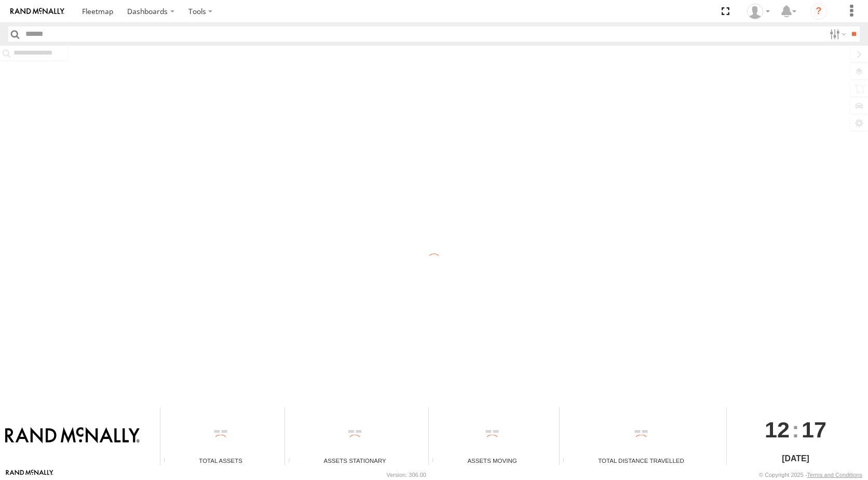  Describe the element at coordinates (72, 436) in the screenshot. I see `img: Rand McNally` at that location.